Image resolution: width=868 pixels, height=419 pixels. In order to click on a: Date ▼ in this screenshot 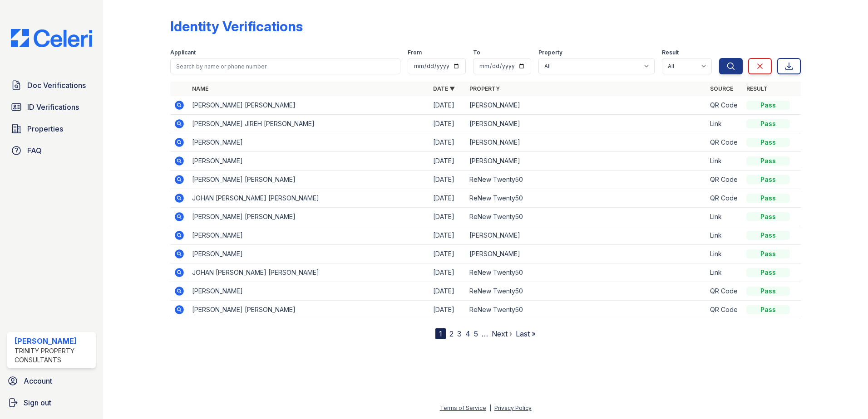, I will do `click(444, 88)`.